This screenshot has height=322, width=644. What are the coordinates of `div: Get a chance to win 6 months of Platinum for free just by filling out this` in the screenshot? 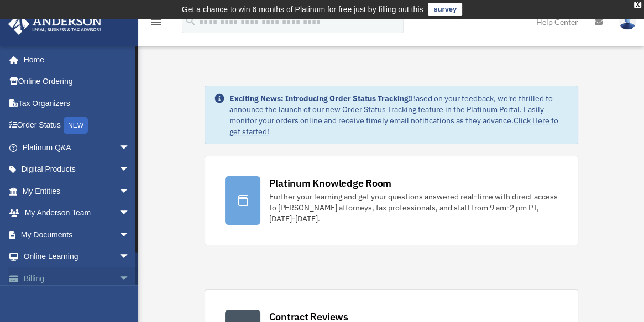 It's located at (302, 9).